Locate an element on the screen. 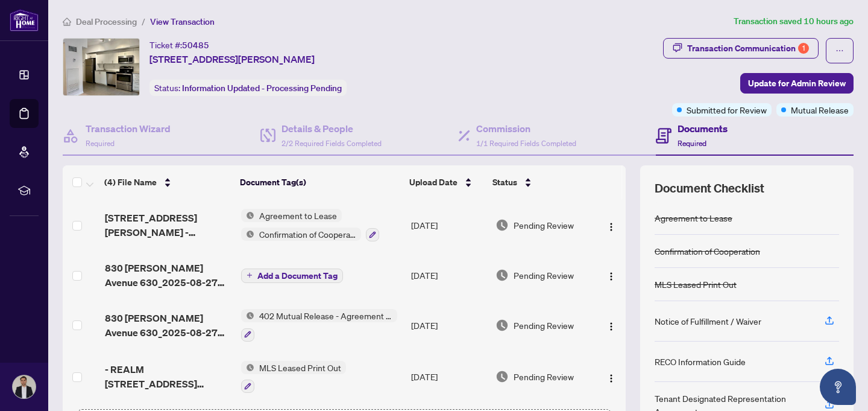 This screenshot has height=411, width=868. div: RECO Information Guide is located at coordinates (700, 362).